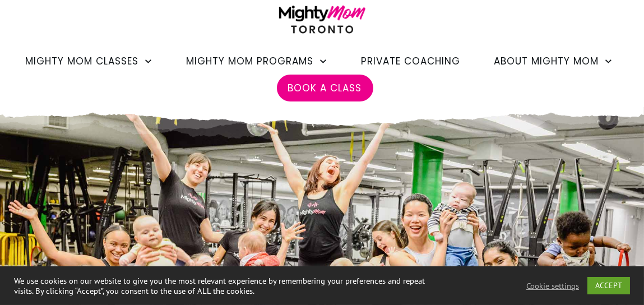 This screenshot has height=305, width=644. What do you see at coordinates (89, 61) in the screenshot?
I see `a: Mighty Mom Classes` at bounding box center [89, 61].